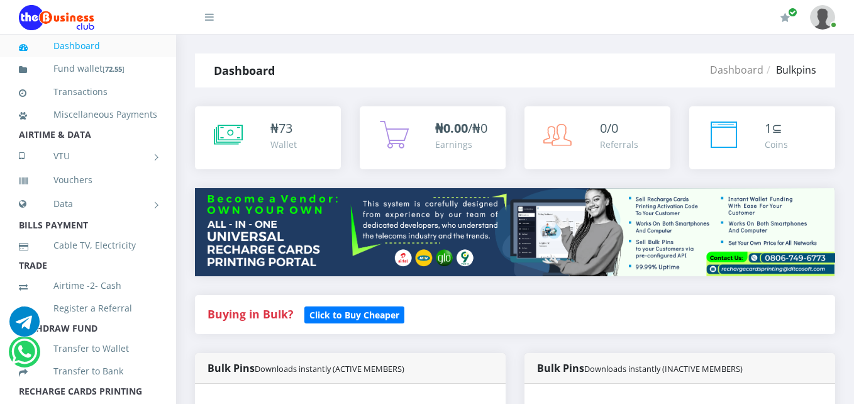 The image size is (854, 404). Describe the element at coordinates (57, 18) in the screenshot. I see `img: Logo` at that location.